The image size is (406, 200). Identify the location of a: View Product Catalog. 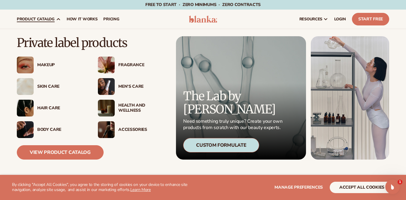
(60, 153).